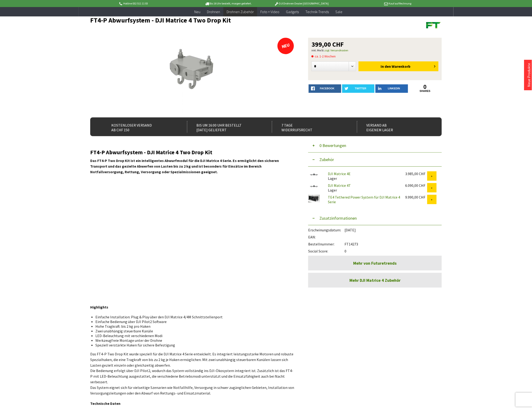 This screenshot has height=410, width=532. I want to click on a: Sale, so click(339, 12).